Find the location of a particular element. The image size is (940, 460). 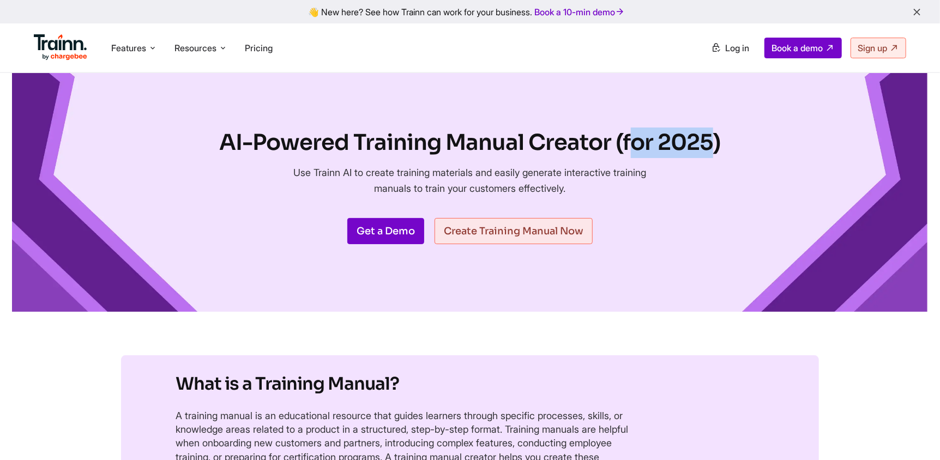

h2: What is a Training Manual? is located at coordinates (470, 384).